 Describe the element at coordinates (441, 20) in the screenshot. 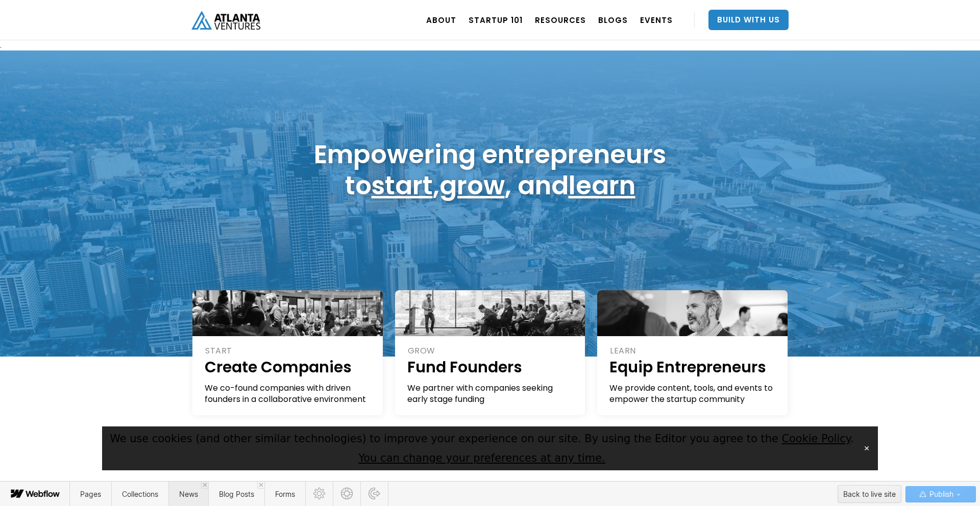

I see `a: ABOUT` at that location.